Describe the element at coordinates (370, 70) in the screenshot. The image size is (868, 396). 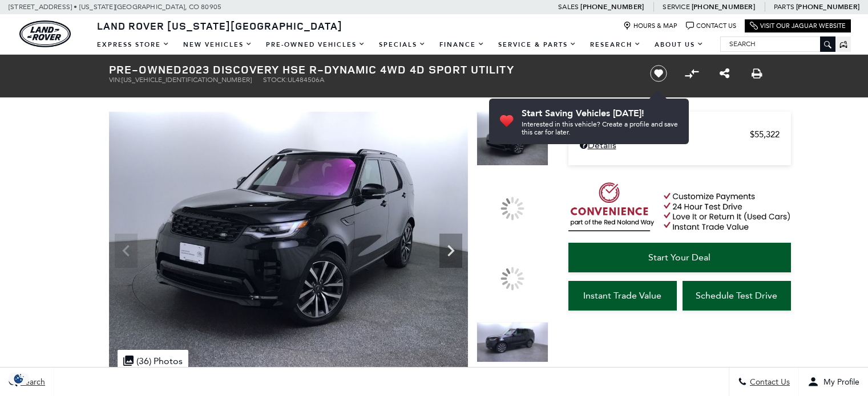
I see `h1: 2023 Discovery HSE R-Dynamic 4WD 4D Sport Utility` at that location.